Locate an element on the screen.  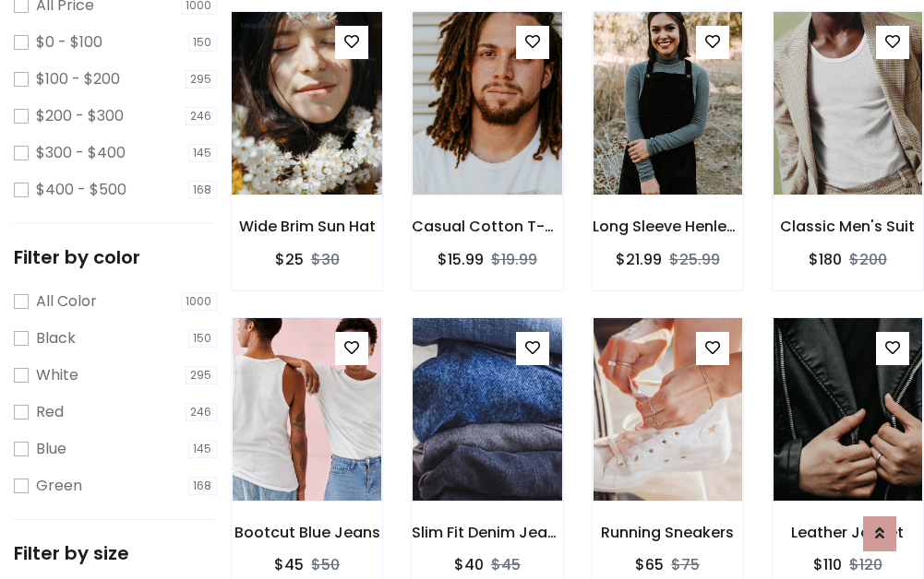
h6: Leather Jacket is located at coordinates (847, 532).